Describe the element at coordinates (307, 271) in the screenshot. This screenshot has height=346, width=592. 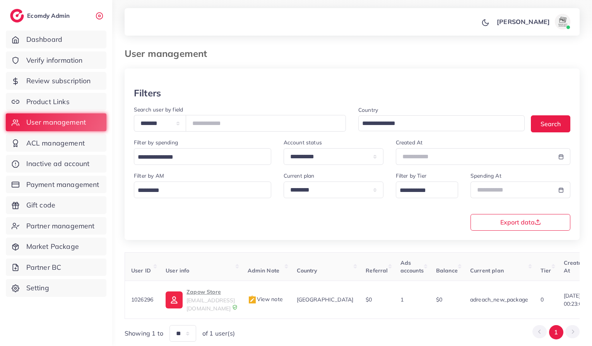
I see `span: Country` at that location.